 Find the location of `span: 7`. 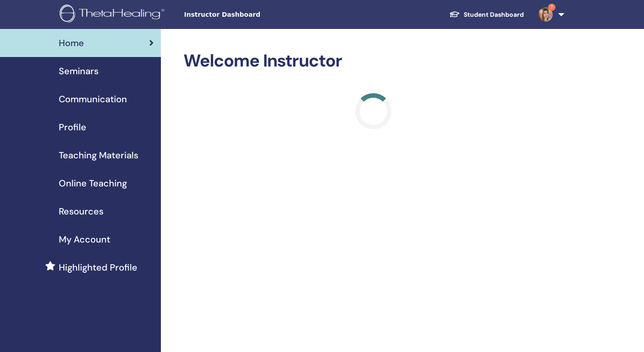

span: 7 is located at coordinates (552, 7).